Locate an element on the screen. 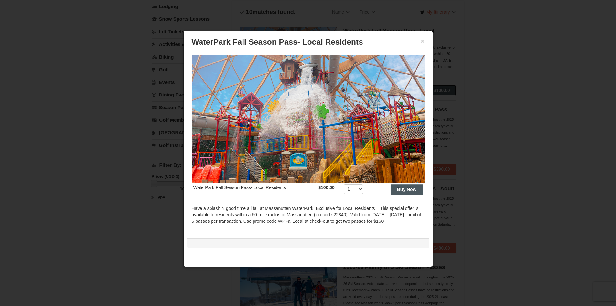 This screenshot has width=616, height=306. button: Buy Now is located at coordinates (407, 189).